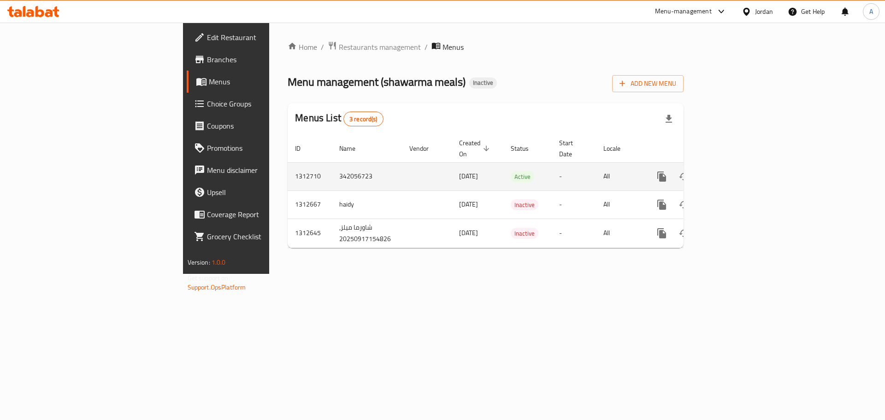  I want to click on a: Coverage Report, so click(259, 214).